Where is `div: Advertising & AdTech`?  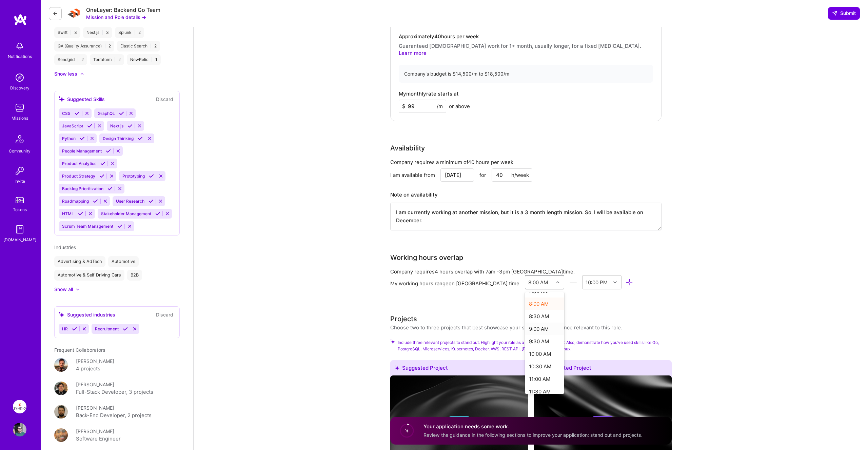 div: Advertising & AdTech is located at coordinates (80, 262).